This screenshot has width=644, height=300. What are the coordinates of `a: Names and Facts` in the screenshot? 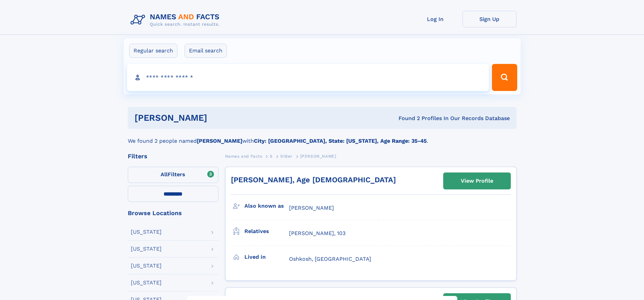 It's located at (244, 156).